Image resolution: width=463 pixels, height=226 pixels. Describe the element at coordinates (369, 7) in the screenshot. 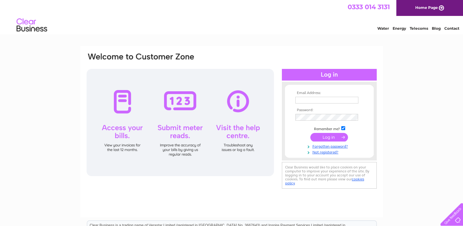

I see `a: 0333 014 3131` at that location.